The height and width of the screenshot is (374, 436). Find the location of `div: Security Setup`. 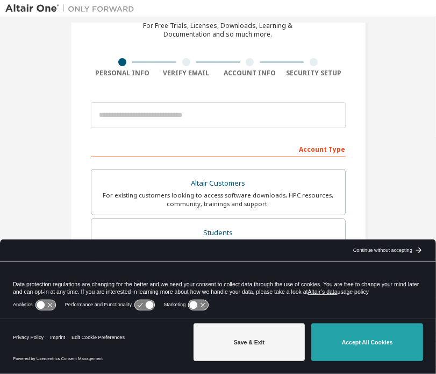

div: Security Setup is located at coordinates (313, 73).